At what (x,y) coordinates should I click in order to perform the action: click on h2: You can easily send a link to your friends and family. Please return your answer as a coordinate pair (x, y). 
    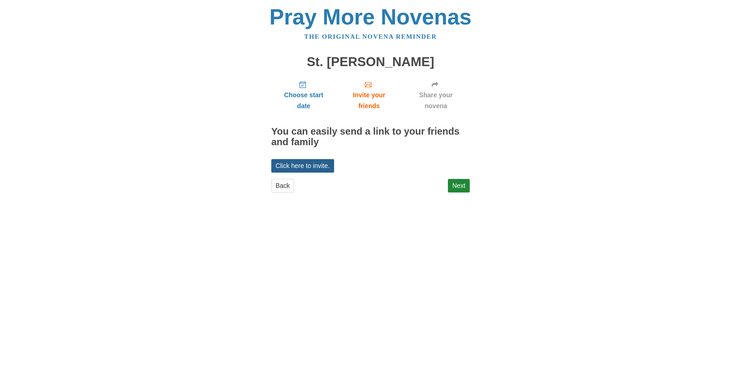
    Looking at the image, I should click on (370, 137).